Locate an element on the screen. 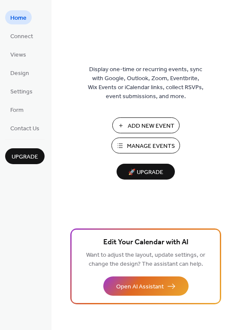  a: Connect is located at coordinates (21, 36).